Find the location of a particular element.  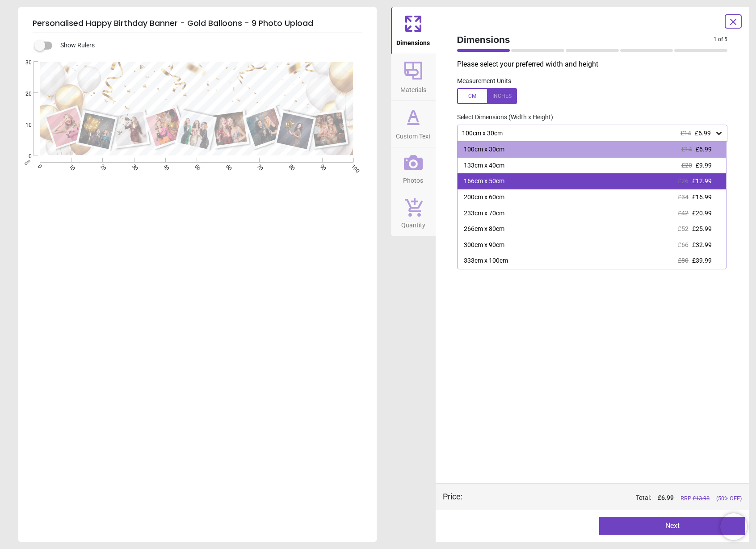

div: Show Rulers is located at coordinates (208, 46).